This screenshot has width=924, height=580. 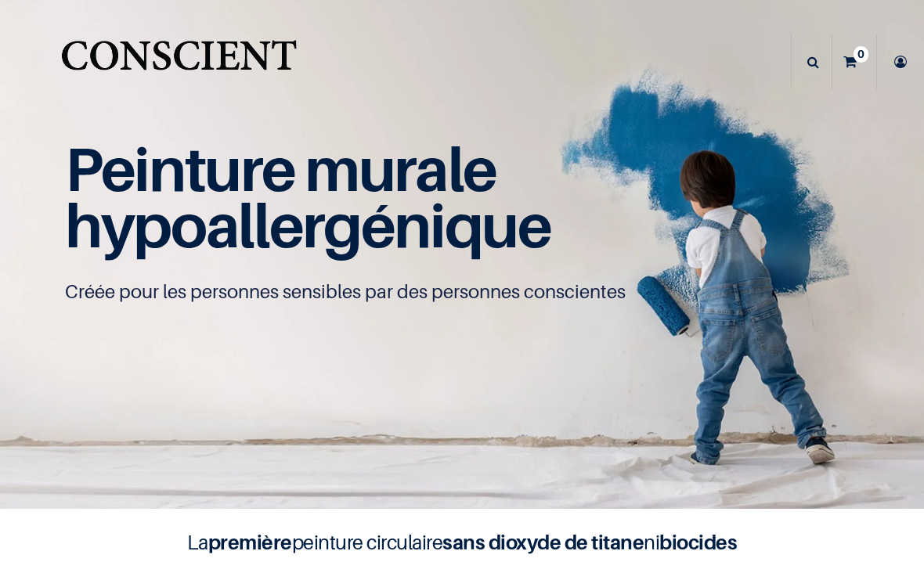 I want to click on b: première, so click(x=249, y=542).